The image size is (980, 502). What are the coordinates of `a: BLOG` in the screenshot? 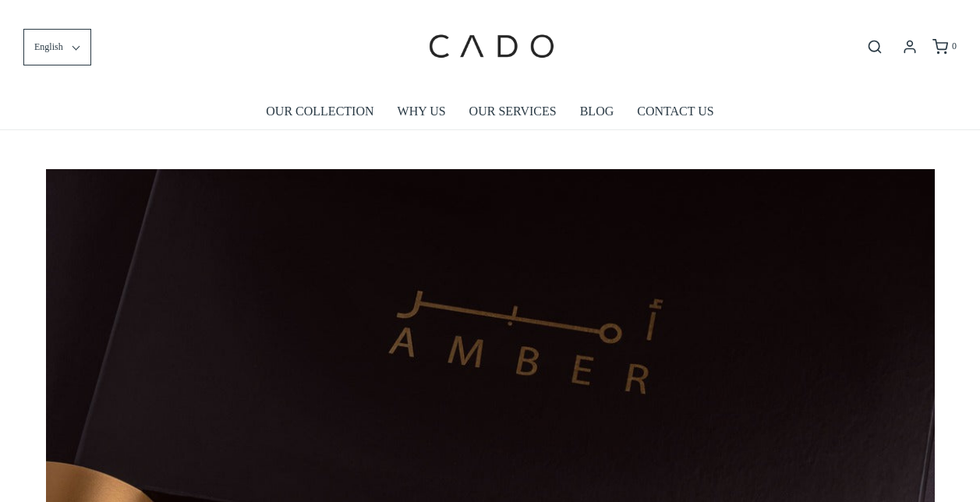 It's located at (597, 111).